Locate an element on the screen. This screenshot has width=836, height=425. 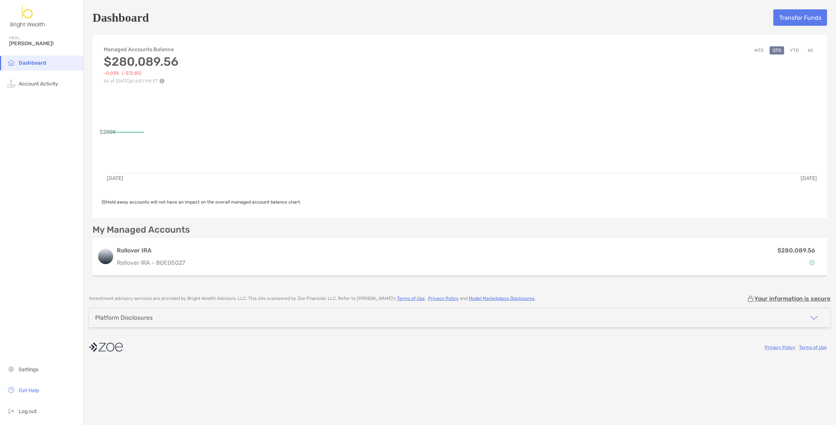
p: Rollover IRA - 8OE05027 is located at coordinates (396, 262).